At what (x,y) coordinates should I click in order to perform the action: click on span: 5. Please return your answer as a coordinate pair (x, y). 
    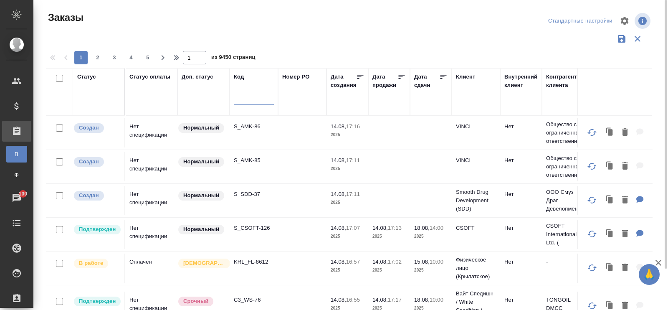
    Looking at the image, I should click on (148, 58).